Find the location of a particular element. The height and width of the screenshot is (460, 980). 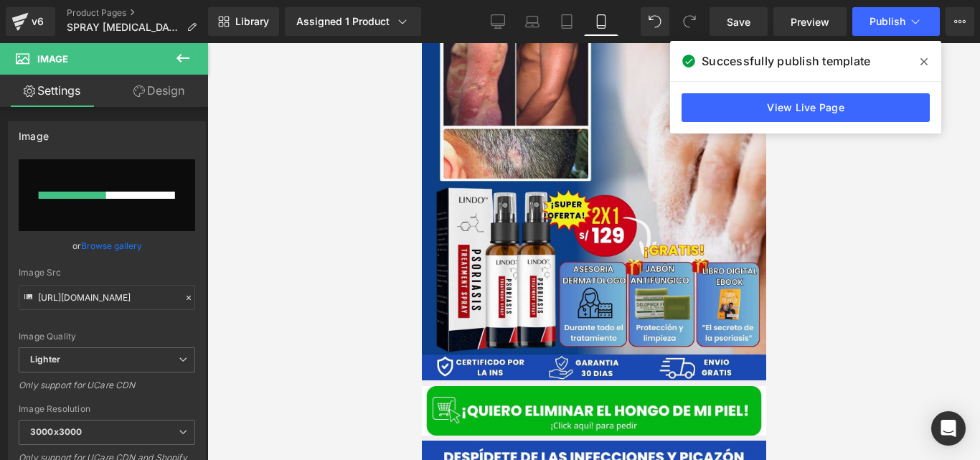

button: More is located at coordinates (960, 22).